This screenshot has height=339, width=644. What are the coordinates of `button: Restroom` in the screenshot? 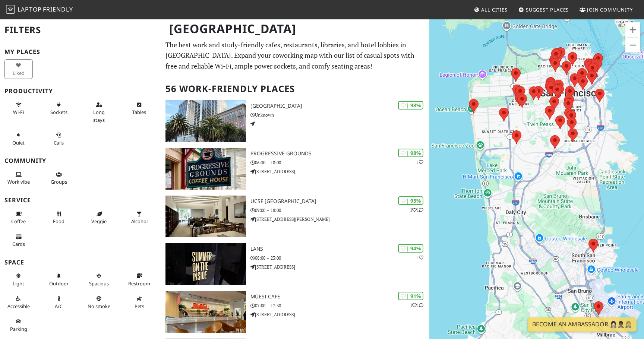 It's located at (139, 279).